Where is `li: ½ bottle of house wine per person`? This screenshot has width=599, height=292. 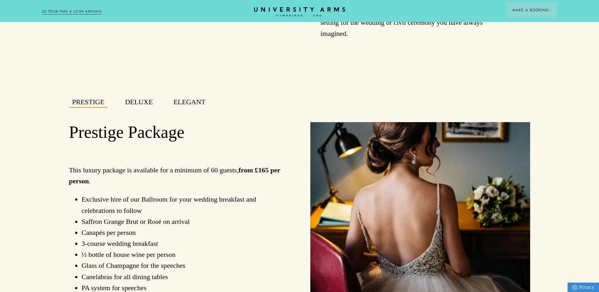 li: ½ bottle of house wine per person is located at coordinates (185, 255).